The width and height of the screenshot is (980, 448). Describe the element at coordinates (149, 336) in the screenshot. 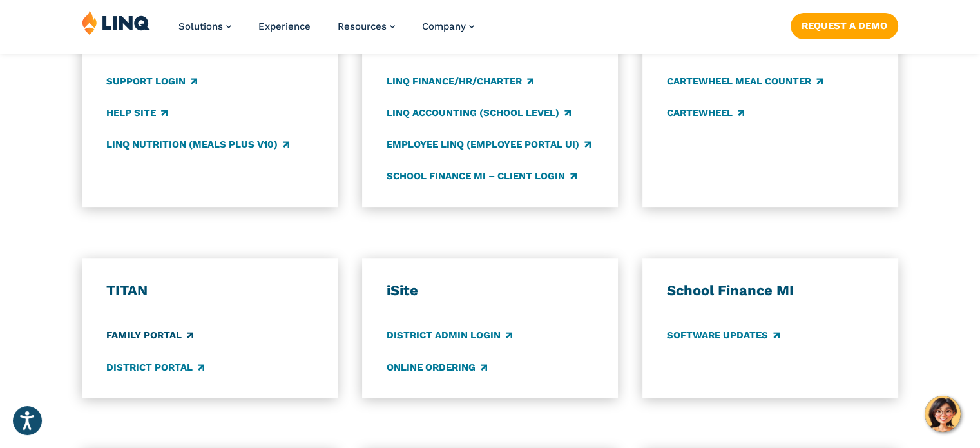

I see `a: Family Portal` at that location.